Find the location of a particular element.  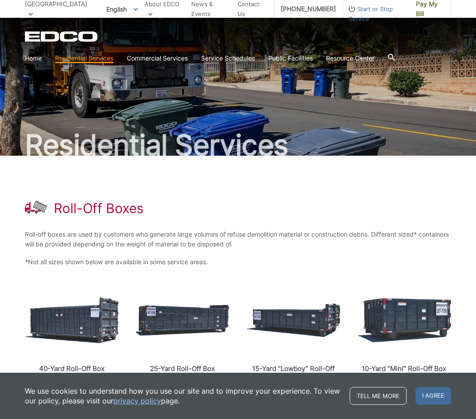

img: roll-off-25-yard.png is located at coordinates (182, 320).